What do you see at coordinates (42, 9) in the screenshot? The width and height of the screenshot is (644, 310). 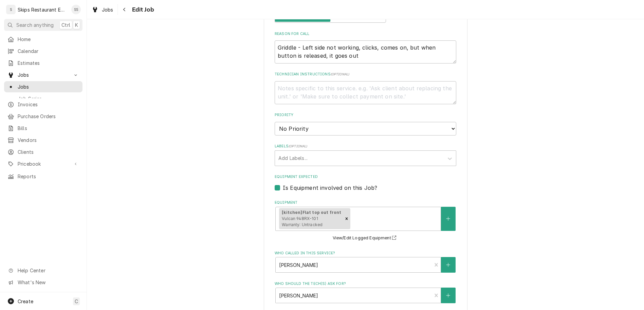 I see `div: Skips Restaurant Equipment` at bounding box center [42, 9].